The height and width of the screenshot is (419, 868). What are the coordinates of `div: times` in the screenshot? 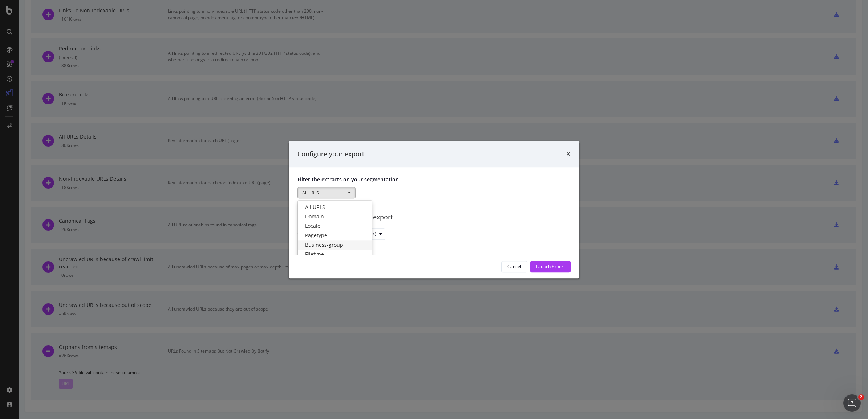 It's located at (569, 154).